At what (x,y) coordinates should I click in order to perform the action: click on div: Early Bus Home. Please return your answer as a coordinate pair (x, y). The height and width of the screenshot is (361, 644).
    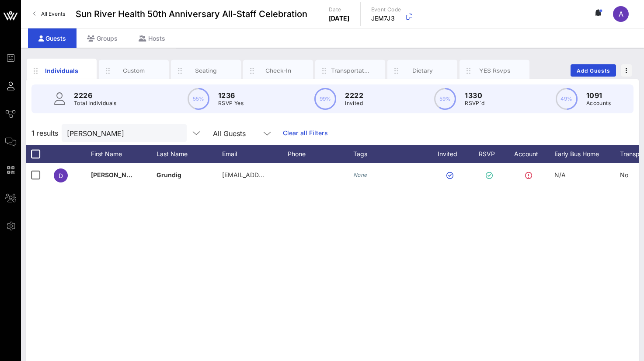
    Looking at the image, I should click on (587, 154).